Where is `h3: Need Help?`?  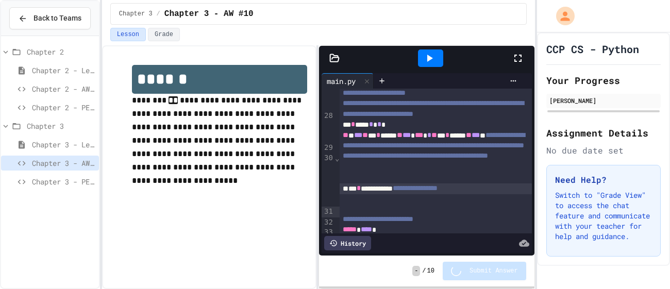 h3: Need Help? is located at coordinates (603, 180).